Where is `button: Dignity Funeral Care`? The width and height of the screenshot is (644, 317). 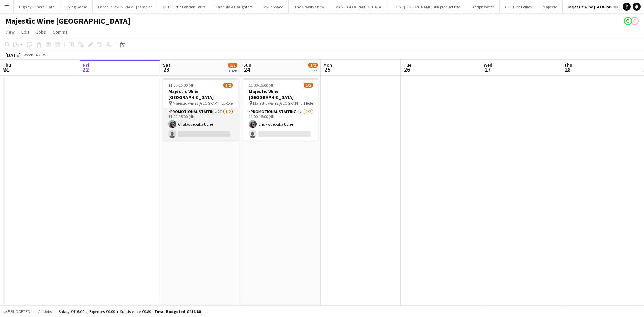
button: Dignity Funeral Care is located at coordinates (37, 6).